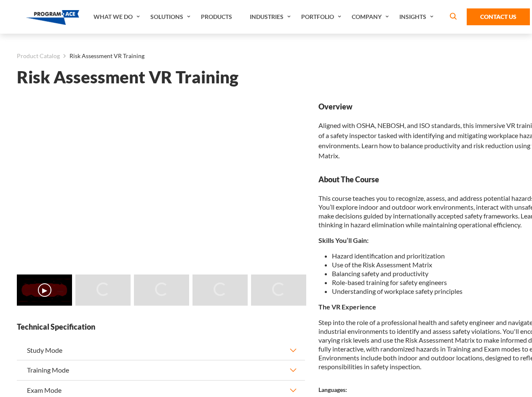 This screenshot has height=397, width=532. Describe the element at coordinates (53, 17) in the screenshot. I see `img: Program-Ace` at that location.